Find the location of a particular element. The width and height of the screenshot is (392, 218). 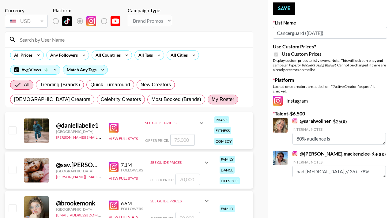

input: 75,000 is located at coordinates (182, 140).